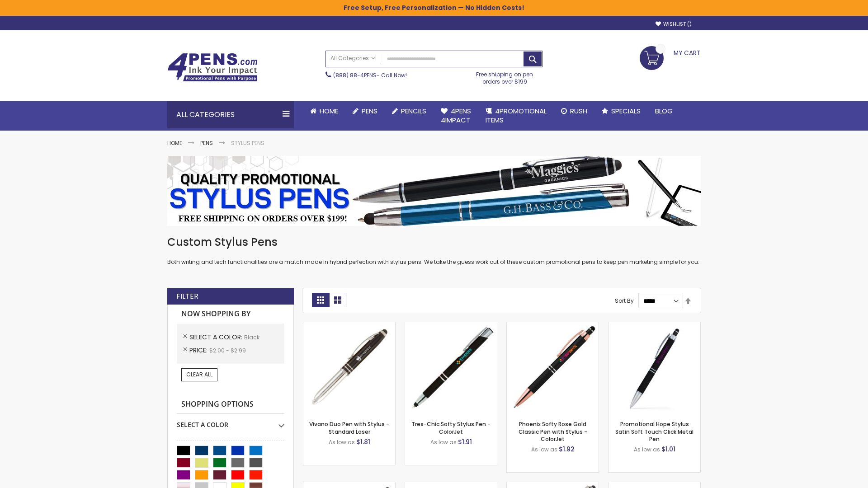 The height and width of the screenshot is (488, 868). What do you see at coordinates (434, 250) in the screenshot?
I see `div: Both writing and tech functionalities are a match made in hybrid perfection with stylus pens. We ...` at bounding box center [434, 250].